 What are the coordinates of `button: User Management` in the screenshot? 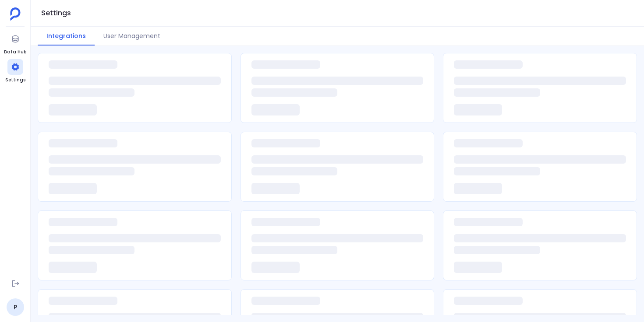 It's located at (132, 36).